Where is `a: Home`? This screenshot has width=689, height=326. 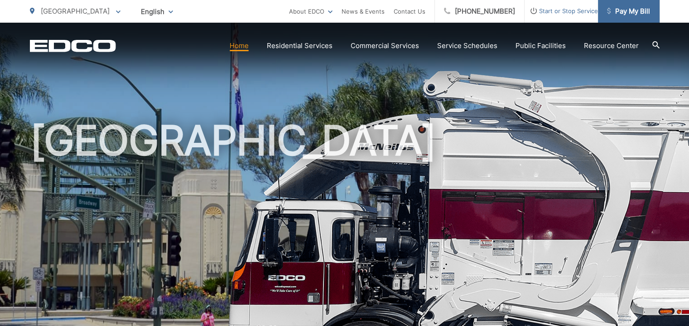
a: Home is located at coordinates (239, 46).